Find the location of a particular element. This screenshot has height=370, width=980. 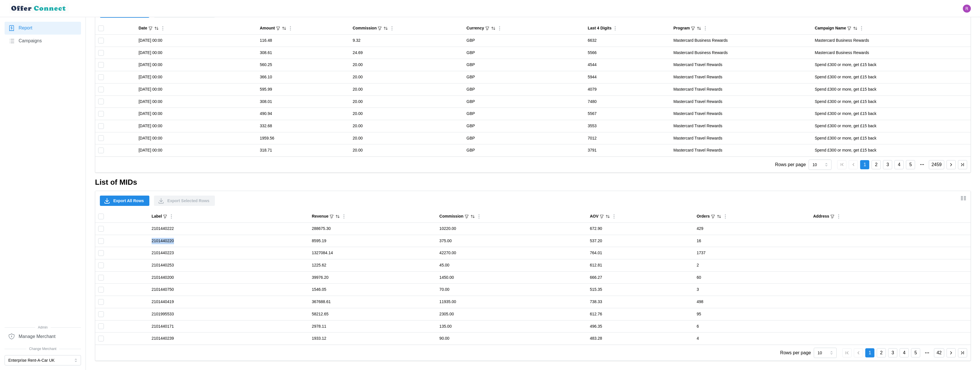

button: 2459 is located at coordinates (937, 165).